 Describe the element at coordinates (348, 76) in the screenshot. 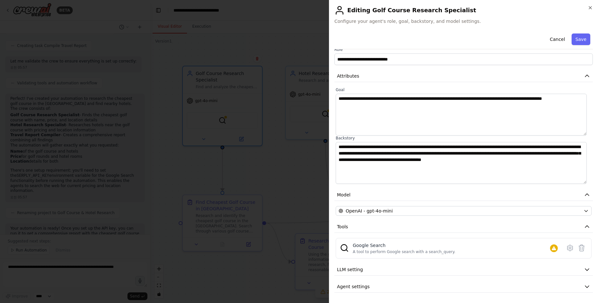

I see `span: Attributes` at that location.